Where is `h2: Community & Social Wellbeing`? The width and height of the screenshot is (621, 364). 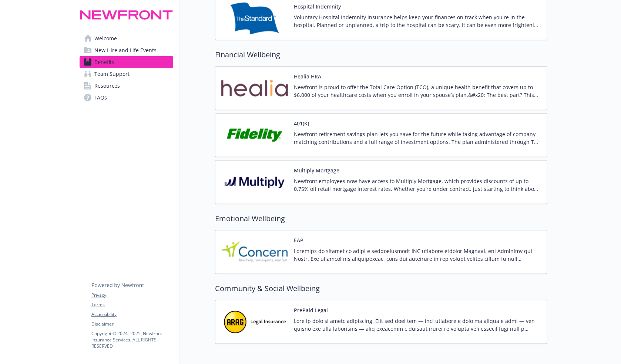
h2: Community & Social Wellbeing is located at coordinates (381, 289).